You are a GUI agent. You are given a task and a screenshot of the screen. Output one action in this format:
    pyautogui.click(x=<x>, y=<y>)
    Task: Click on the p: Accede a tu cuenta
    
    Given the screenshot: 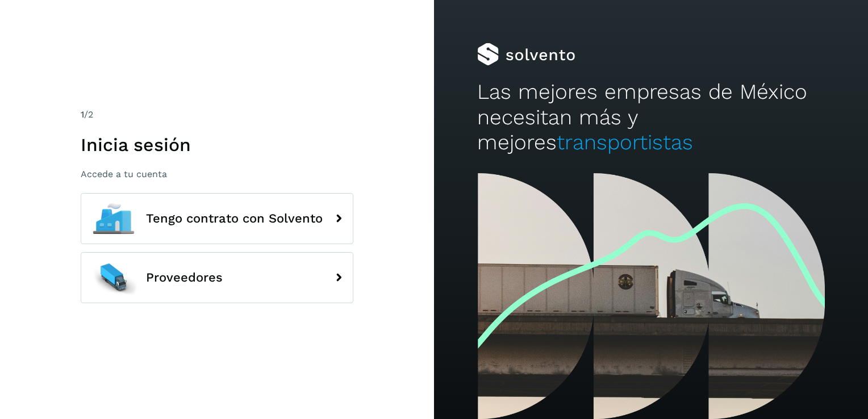 What is the action you would take?
    pyautogui.click(x=217, y=174)
    